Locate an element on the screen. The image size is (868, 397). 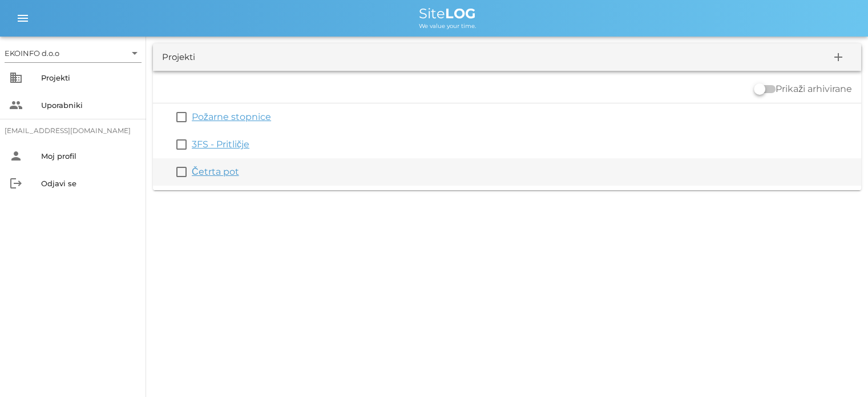
a: Četrta pot is located at coordinates (215, 171).